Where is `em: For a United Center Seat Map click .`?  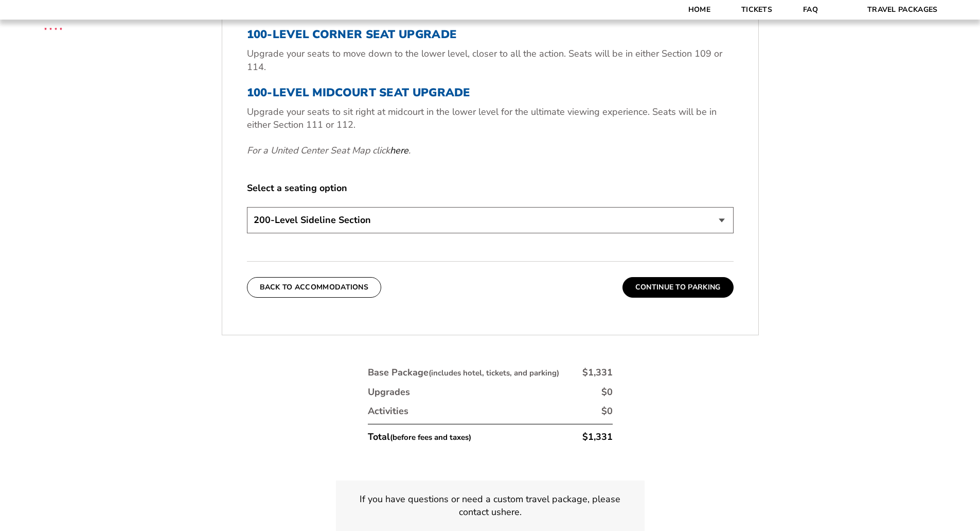
em: For a United Center Seat Map click . is located at coordinates (329, 150).